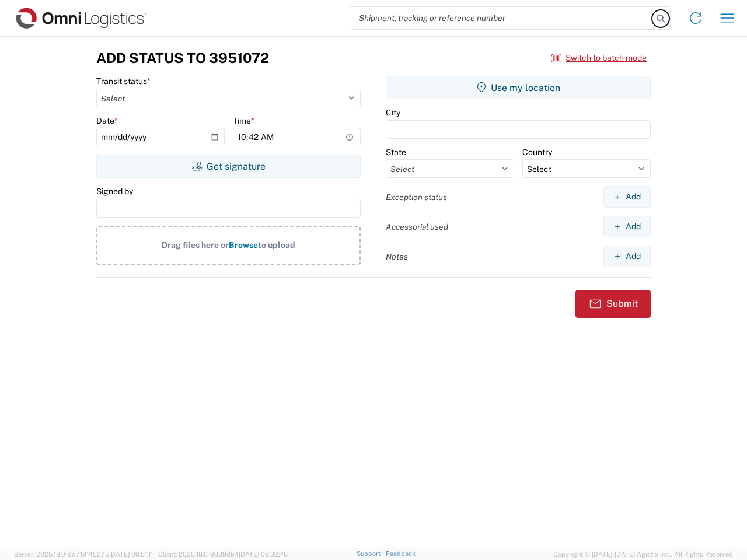 The width and height of the screenshot is (747, 560). Describe the element at coordinates (277, 245) in the screenshot. I see `span: to upload` at that location.